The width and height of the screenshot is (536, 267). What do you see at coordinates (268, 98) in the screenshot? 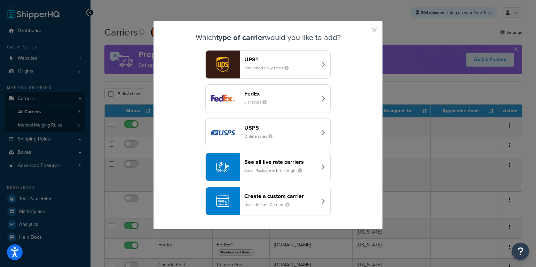
I see `button: fedEx logoFedExList rates` at bounding box center [268, 98].